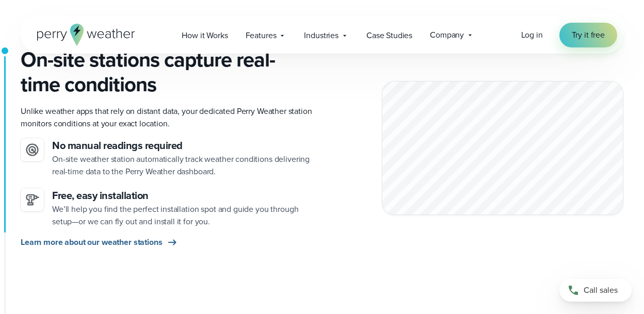  Describe the element at coordinates (588, 35) in the screenshot. I see `span: Try it free` at that location.